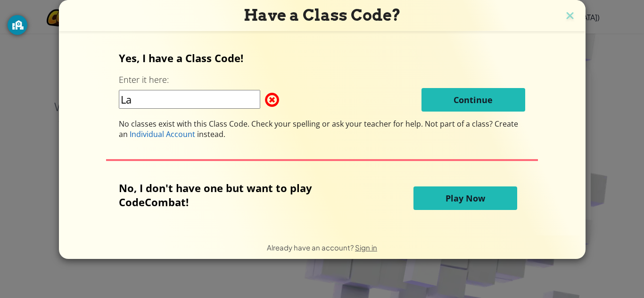  Describe the element at coordinates (465, 198) in the screenshot. I see `span: Play Now` at that location.